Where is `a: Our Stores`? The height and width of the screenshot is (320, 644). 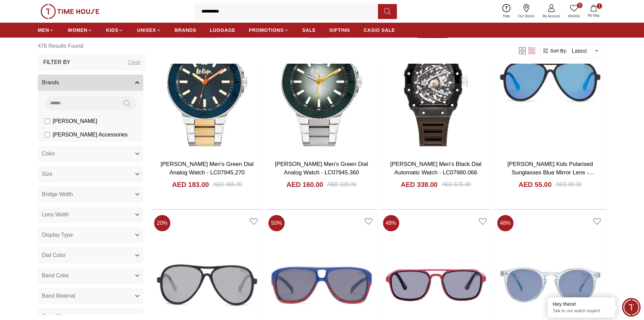 a: Our Stores is located at coordinates (526, 11).